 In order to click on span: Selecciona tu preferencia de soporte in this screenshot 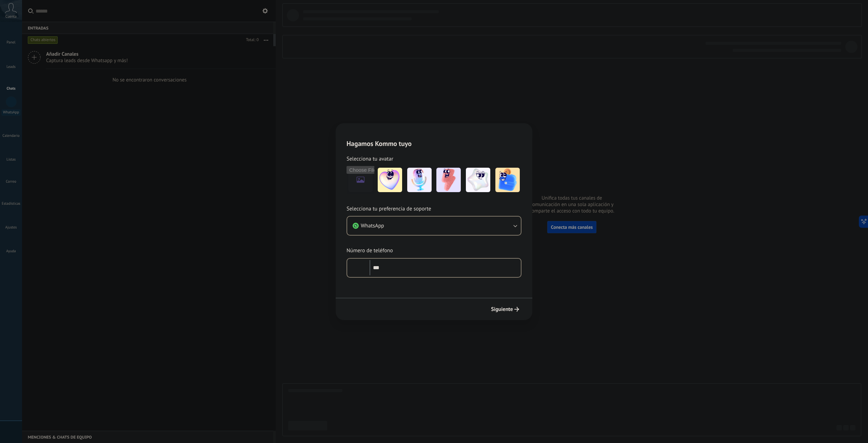, I will do `click(389, 209)`.